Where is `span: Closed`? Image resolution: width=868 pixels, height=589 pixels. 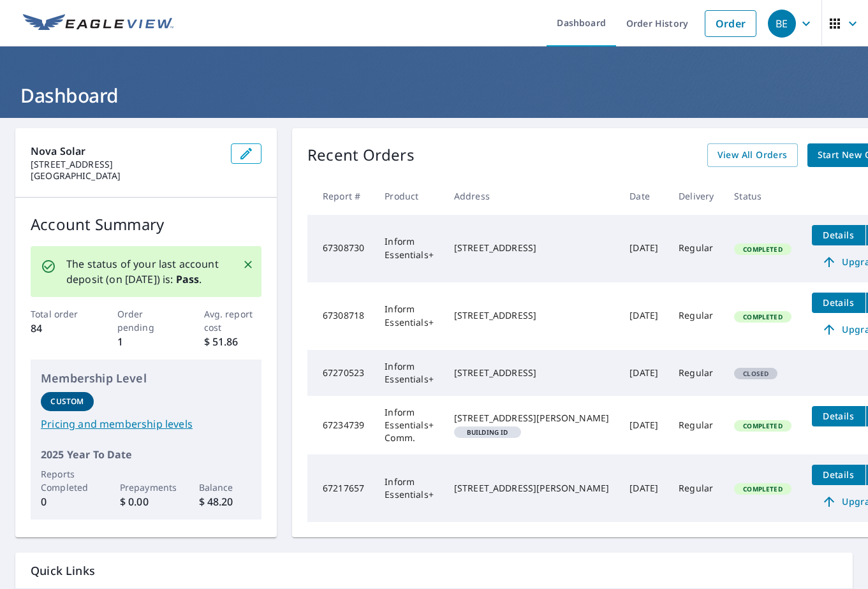
span: Closed is located at coordinates (755, 374).